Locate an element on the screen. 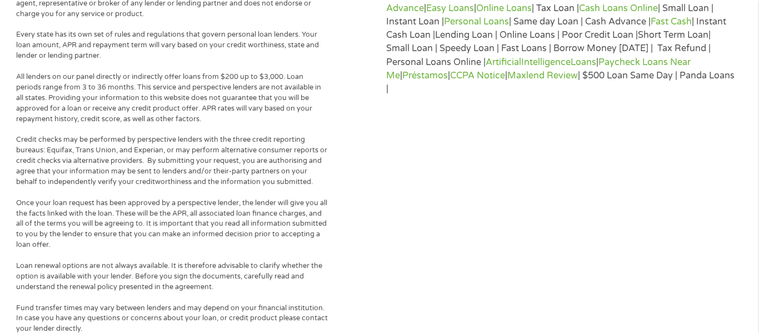  a: Easy Loans is located at coordinates (450, 8).